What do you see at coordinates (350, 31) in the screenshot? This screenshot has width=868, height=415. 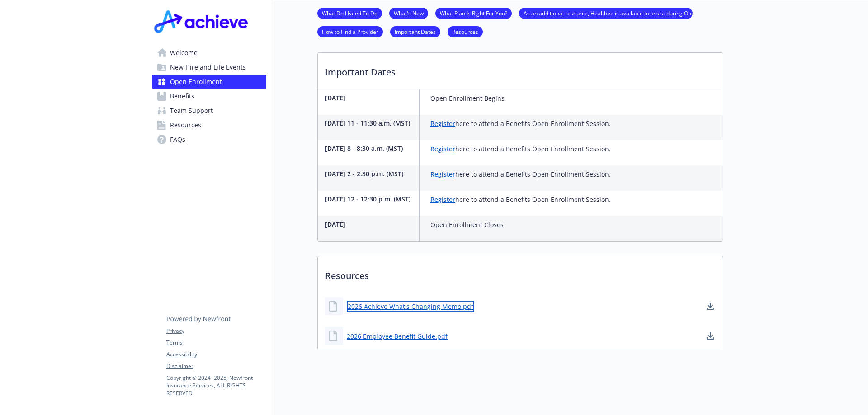 I see `a: How to Find a Provider` at bounding box center [350, 31].